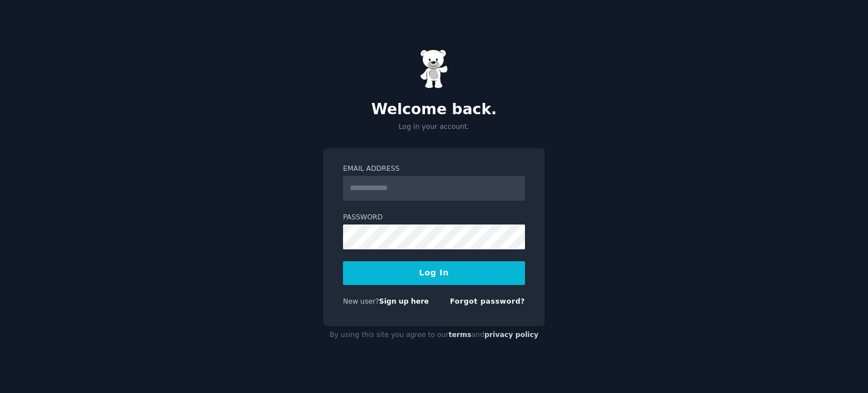  I want to click on div: By using this site you agree to our and, so click(434, 336).